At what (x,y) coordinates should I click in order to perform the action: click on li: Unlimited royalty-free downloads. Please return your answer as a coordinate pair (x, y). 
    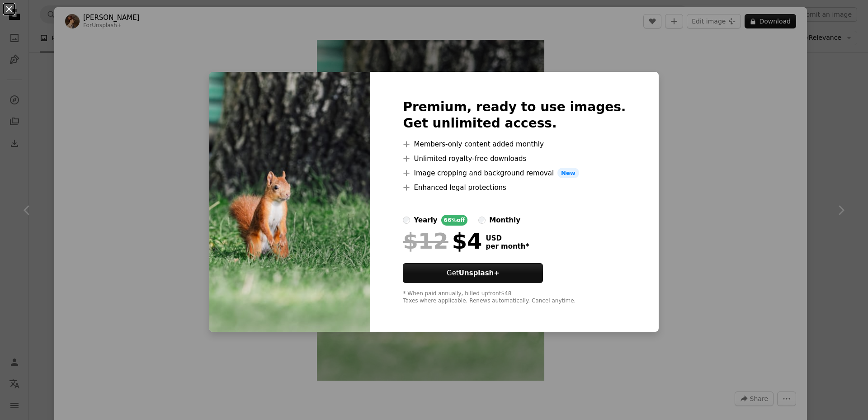
    Looking at the image, I should click on (514, 159).